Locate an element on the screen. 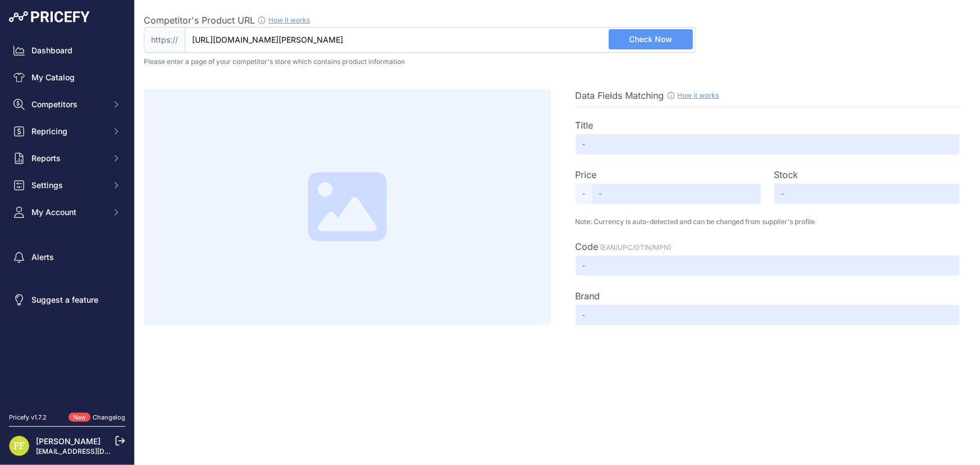  p: Please enter a page of your competitor's store which contains product information is located at coordinates (557, 62).